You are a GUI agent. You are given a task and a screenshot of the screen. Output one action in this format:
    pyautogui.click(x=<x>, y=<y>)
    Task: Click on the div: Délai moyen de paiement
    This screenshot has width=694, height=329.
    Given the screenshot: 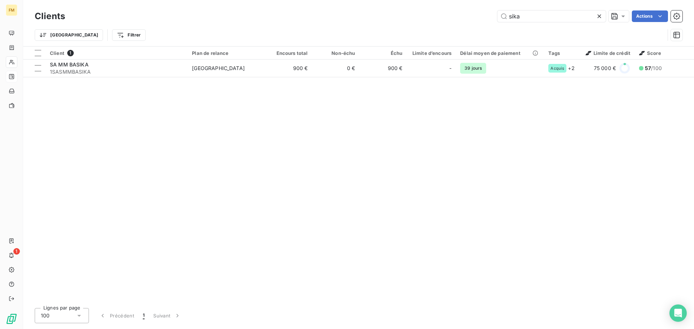 What is the action you would take?
    pyautogui.click(x=500, y=53)
    